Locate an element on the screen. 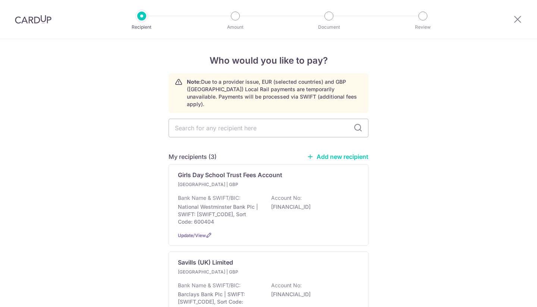 This screenshot has width=537, height=307. a: Update/View is located at coordinates (192, 236).